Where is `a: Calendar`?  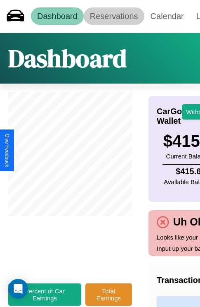 a: Calendar is located at coordinates (167, 16).